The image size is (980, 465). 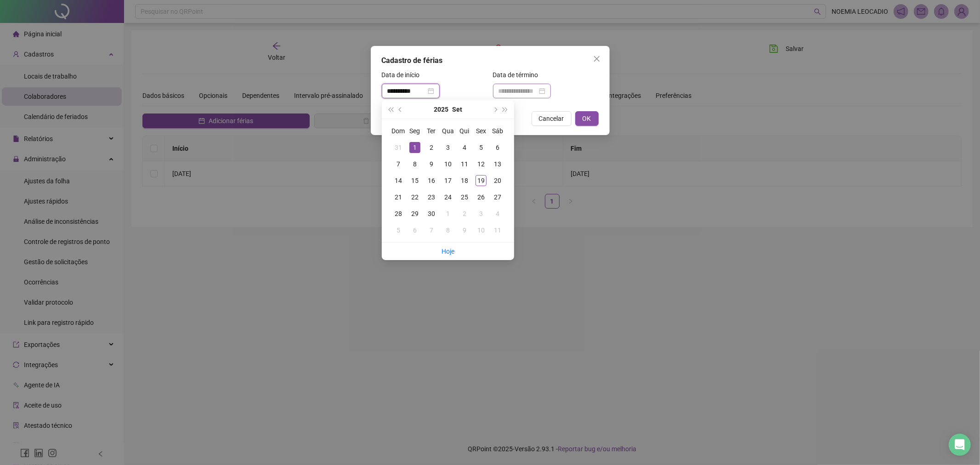 What do you see at coordinates (481, 148) in the screenshot?
I see `td: 2025-09-05` at bounding box center [481, 148].